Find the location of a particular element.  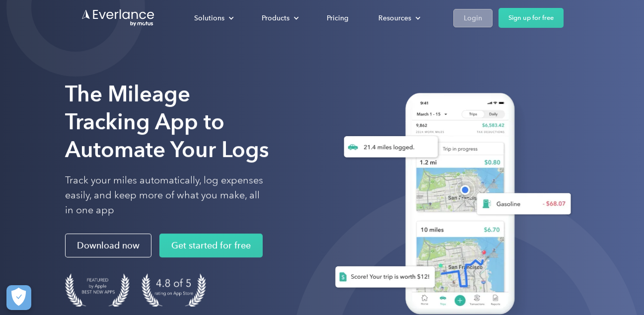

img: Badge for Featured by Apple Best New Apps is located at coordinates (97, 290).